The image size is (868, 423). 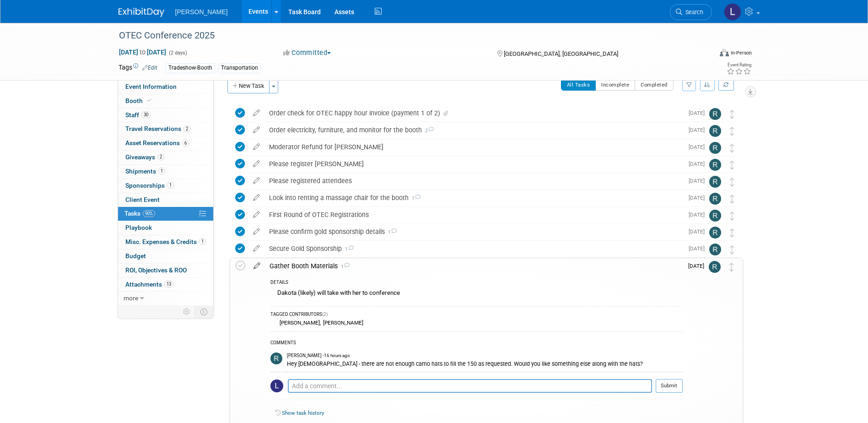 What do you see at coordinates (139, 213) in the screenshot?
I see `span: Tasks` at bounding box center [139, 213].